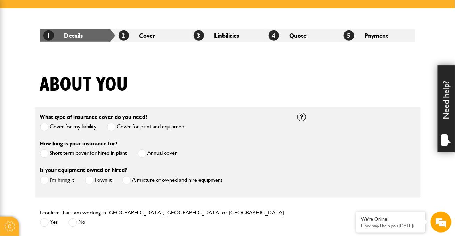 The height and width of the screenshot is (236, 455). Describe the element at coordinates (349, 35) in the screenshot. I see `span: 5` at that location.